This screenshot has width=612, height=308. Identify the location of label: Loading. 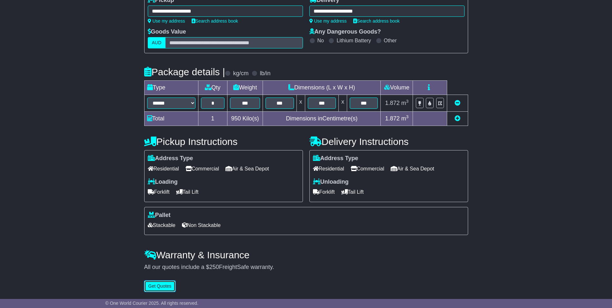
(162, 182).